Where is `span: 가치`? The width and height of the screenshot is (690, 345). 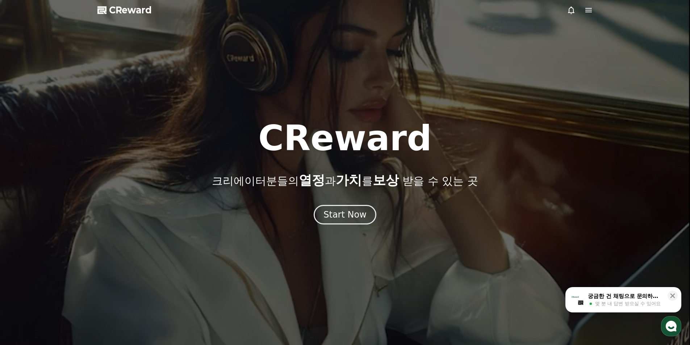 span: 가치 is located at coordinates (349, 180).